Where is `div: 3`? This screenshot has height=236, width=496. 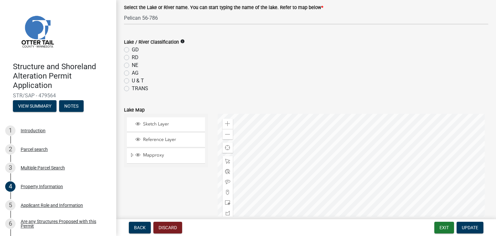
div: 3 is located at coordinates (10, 167).